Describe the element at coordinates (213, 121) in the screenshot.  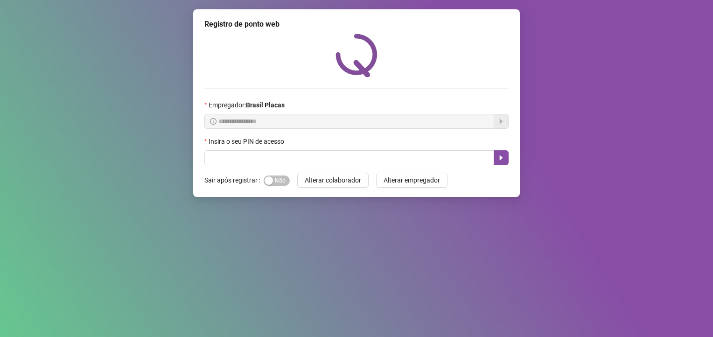
I see `span: info-circle` at that location.